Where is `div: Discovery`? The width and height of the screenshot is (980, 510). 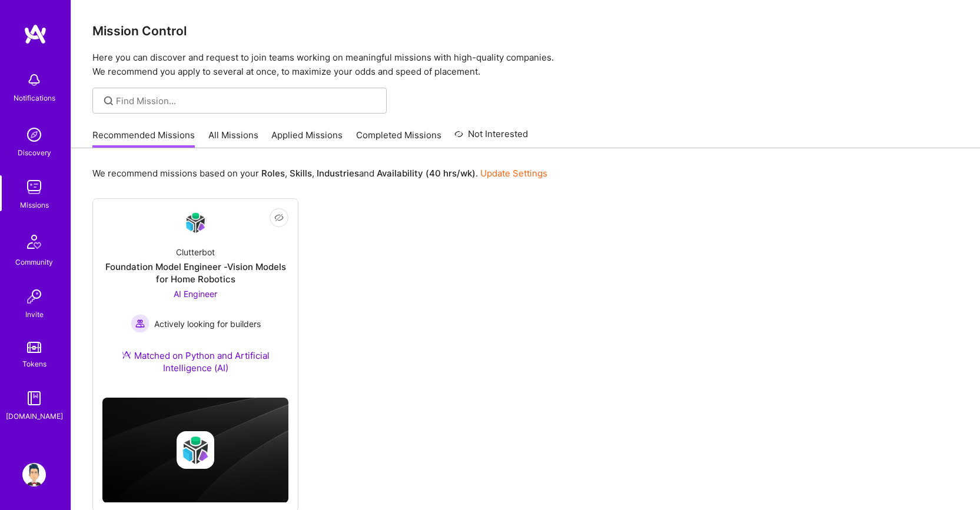
div: Discovery is located at coordinates (34, 152).